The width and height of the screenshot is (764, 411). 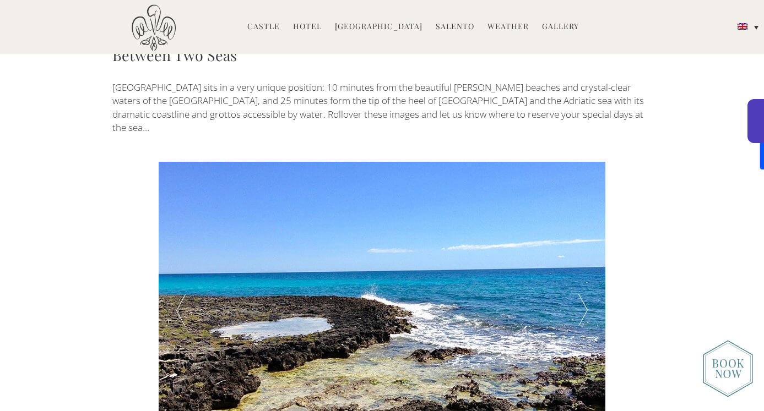 What do you see at coordinates (263, 27) in the screenshot?
I see `a: Castle` at bounding box center [263, 27].